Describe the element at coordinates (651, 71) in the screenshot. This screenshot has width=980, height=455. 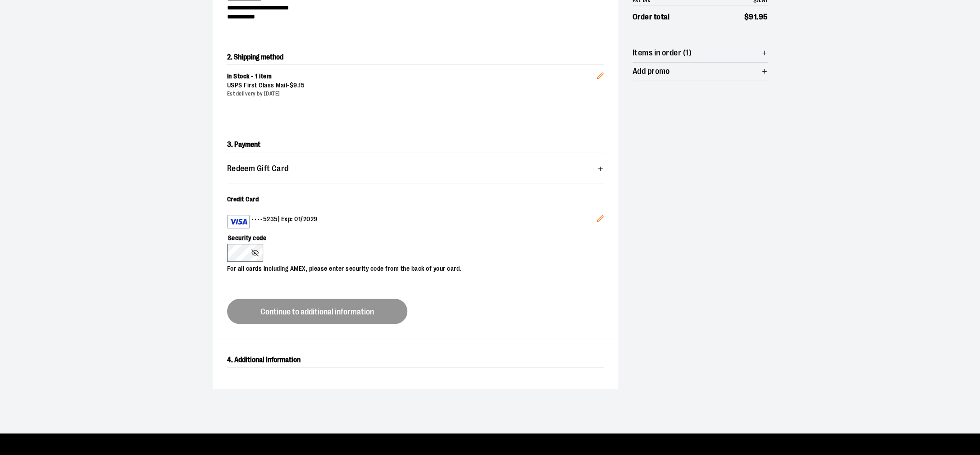
I see `span: Add promo` at that location.